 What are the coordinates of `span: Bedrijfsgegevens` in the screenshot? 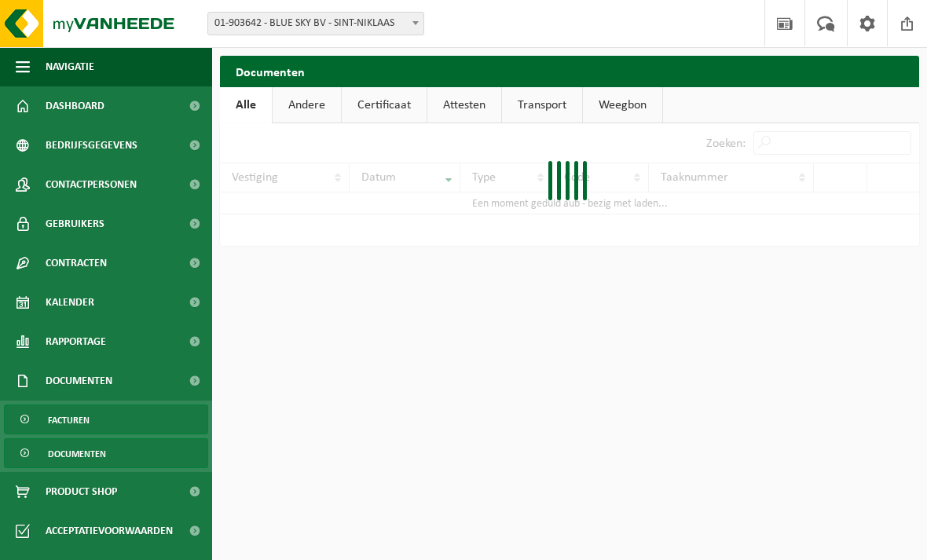 It's located at (91, 146).